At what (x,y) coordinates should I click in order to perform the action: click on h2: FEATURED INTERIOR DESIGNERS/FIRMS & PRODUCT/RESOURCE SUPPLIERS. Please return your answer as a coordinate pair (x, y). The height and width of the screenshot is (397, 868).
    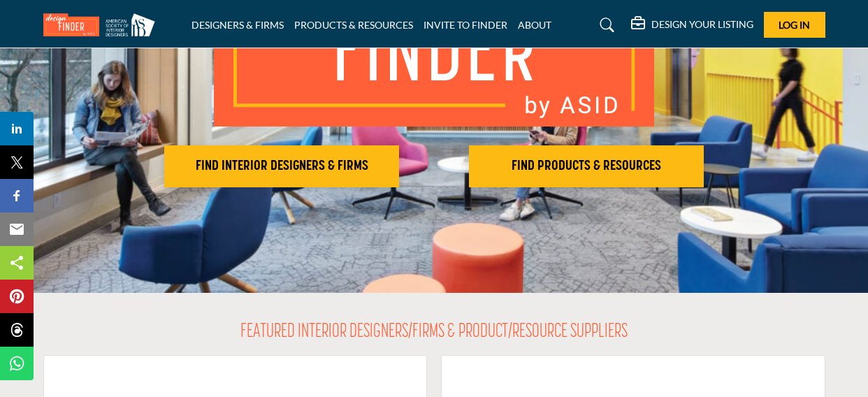
    Looking at the image, I should click on (434, 333).